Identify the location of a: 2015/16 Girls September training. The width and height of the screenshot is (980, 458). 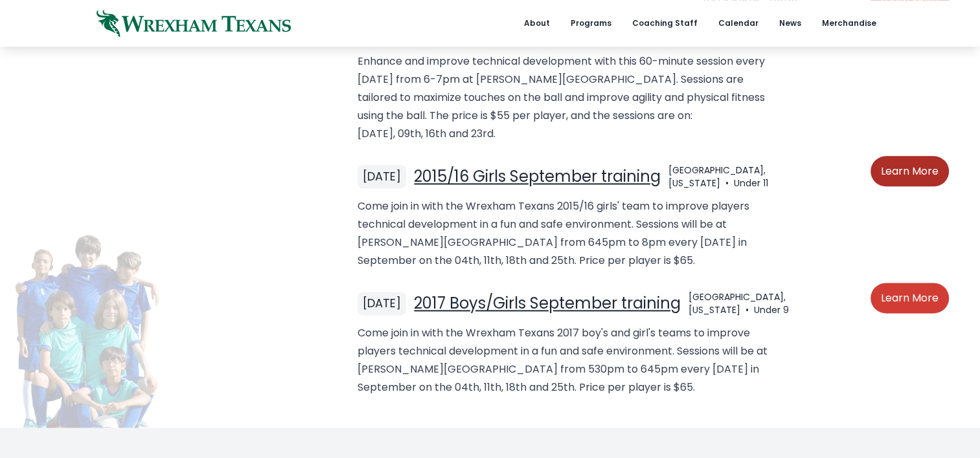
(536, 176).